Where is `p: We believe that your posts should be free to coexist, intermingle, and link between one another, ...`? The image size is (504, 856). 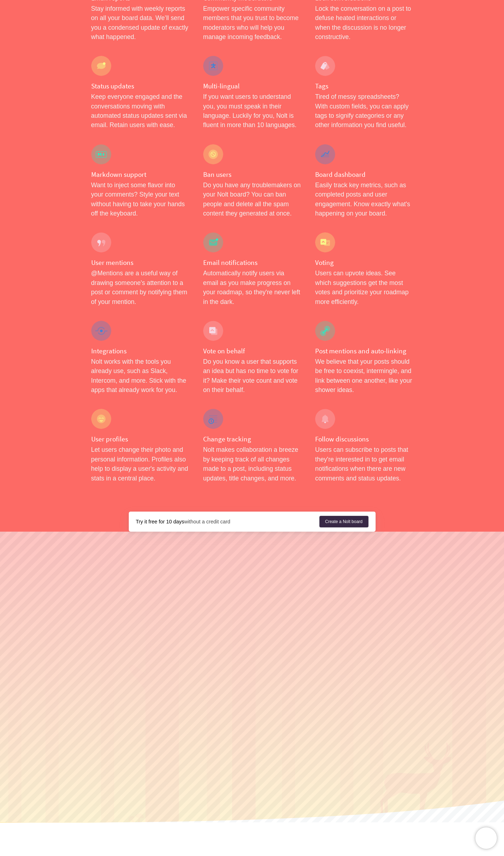 p: We believe that your posts should be free to coexist, intermingle, and link between one another, ... is located at coordinates (364, 376).